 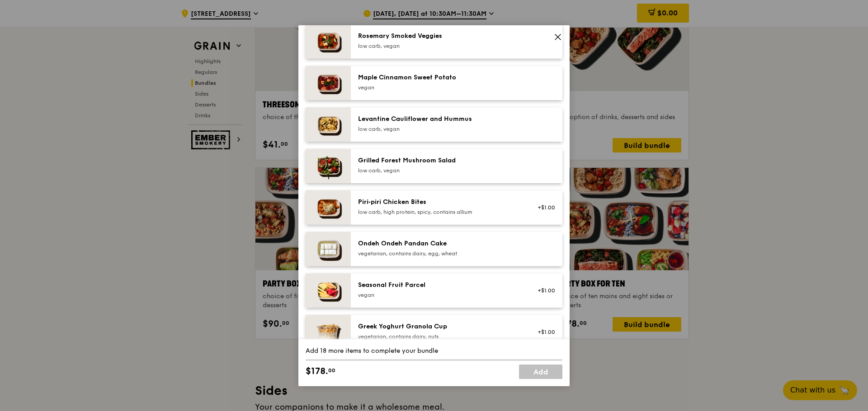 What do you see at coordinates (329, 42) in the screenshot?
I see `img: daily_normal_Thyme-Rosemary-Zucchini-HORZ.jpg` at bounding box center [329, 42].